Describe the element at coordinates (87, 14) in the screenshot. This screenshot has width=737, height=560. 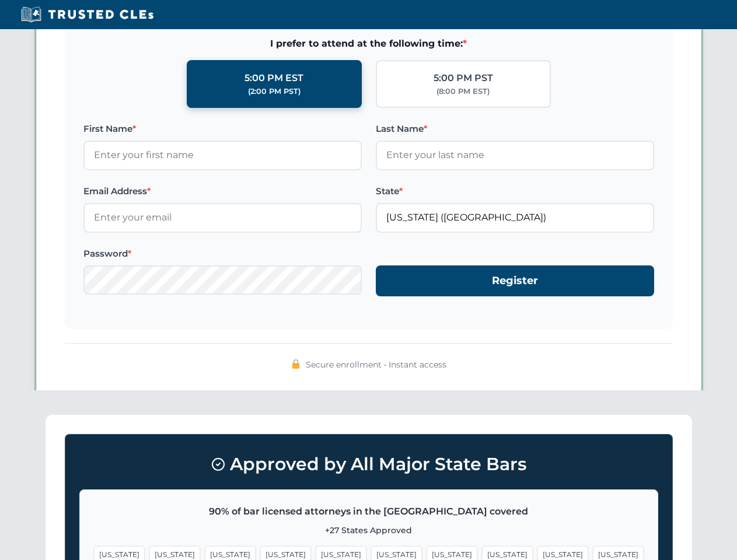
I see `img: Trusted CLEs` at that location.